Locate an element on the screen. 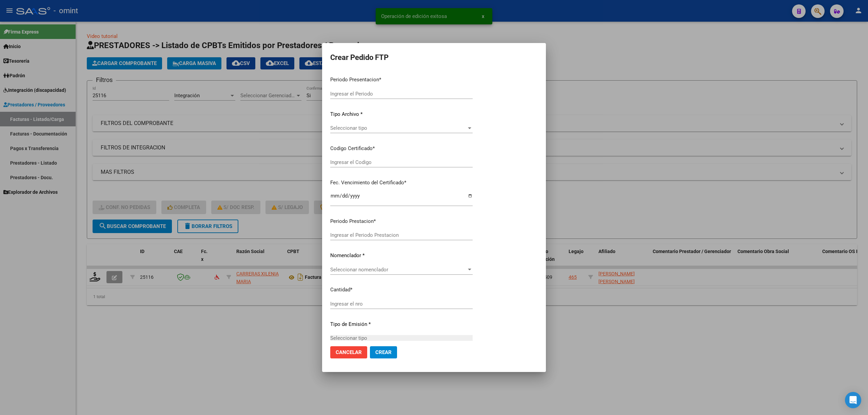 The image size is (868, 415). p: Periodo Presentacion is located at coordinates (401, 80).